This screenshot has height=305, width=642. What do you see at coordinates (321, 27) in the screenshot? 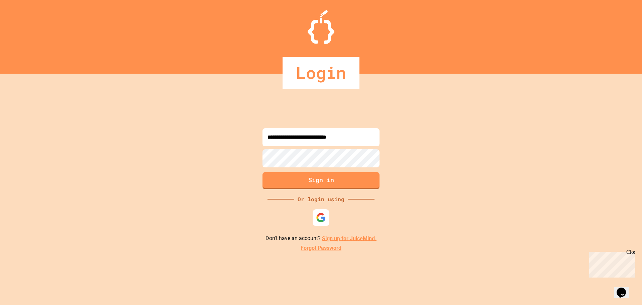
I see `img: Logo.svg` at bounding box center [321, 27].